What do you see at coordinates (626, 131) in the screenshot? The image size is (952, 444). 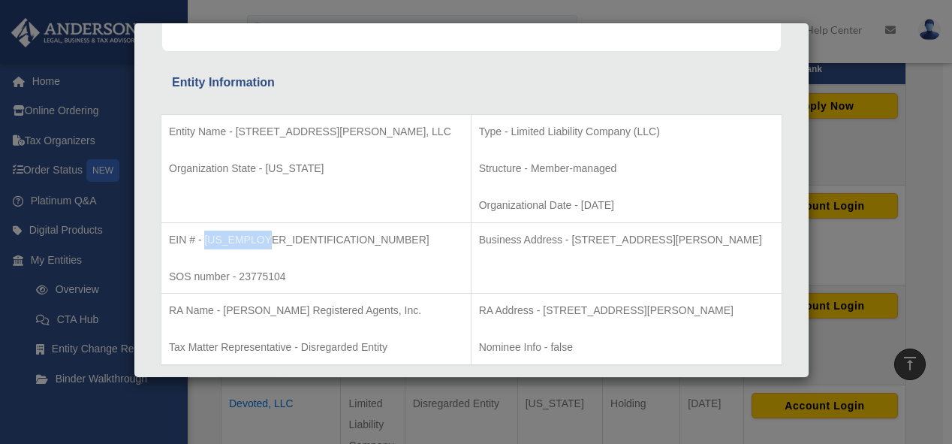 I see `p: Type - Limited Liability Company (LLC)` at bounding box center [626, 131].